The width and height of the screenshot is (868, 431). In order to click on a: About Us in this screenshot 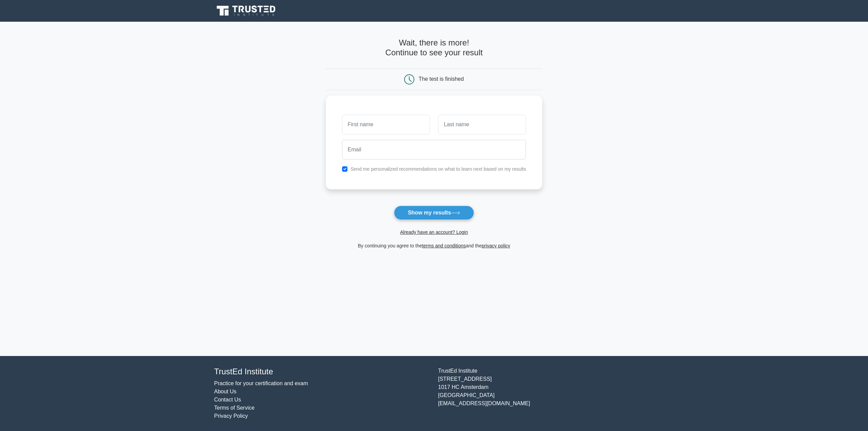, I will do `click(226, 391)`.